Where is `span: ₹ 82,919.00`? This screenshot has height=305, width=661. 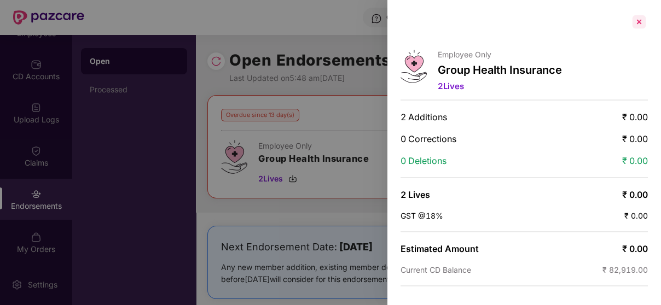
span: ₹ 82,919.00 is located at coordinates (625, 270).